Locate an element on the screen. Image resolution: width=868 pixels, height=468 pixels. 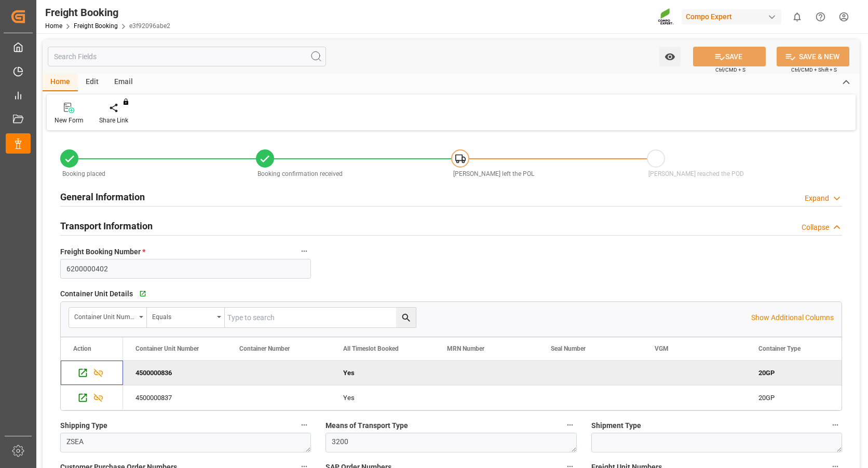
div: Equals is located at coordinates (183, 316).